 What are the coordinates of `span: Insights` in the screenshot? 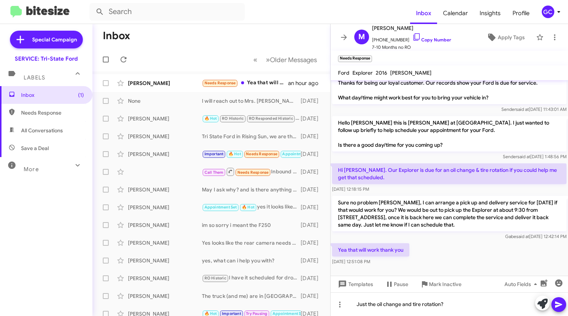 It's located at (490, 13).